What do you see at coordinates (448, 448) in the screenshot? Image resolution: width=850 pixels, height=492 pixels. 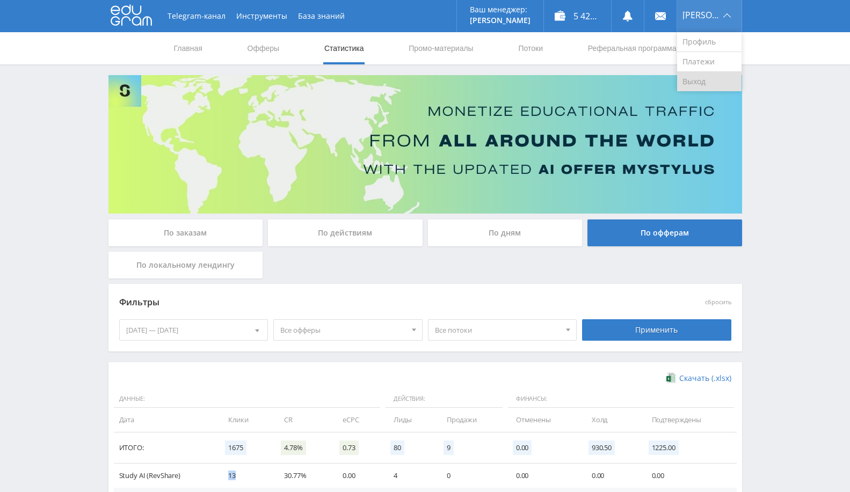 I see `span: 9` at bounding box center [448, 448].